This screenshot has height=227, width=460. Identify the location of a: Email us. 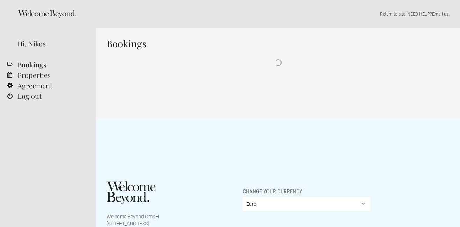
(440, 14).